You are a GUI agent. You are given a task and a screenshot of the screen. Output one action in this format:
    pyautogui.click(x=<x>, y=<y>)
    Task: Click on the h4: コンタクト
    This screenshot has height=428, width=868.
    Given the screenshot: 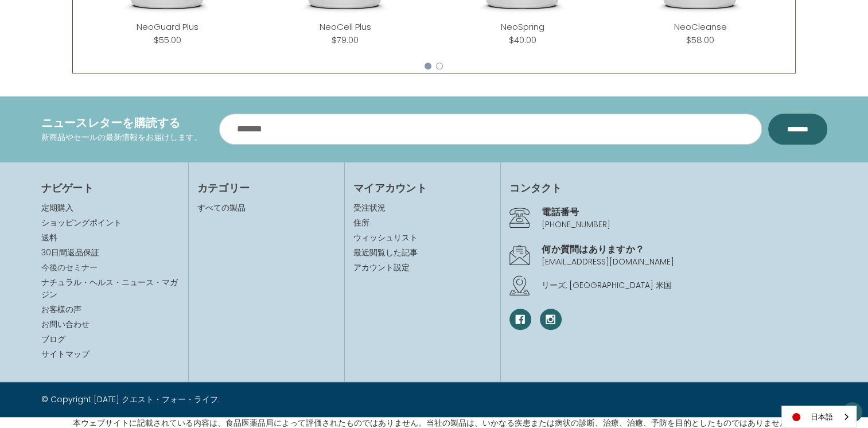 What is the action you would take?
    pyautogui.click(x=667, y=188)
    